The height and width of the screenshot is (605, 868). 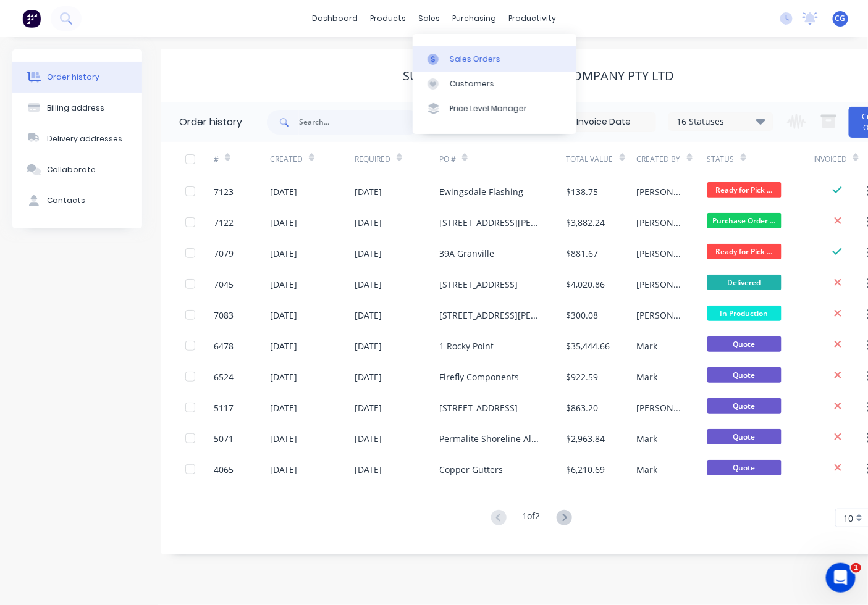 What do you see at coordinates (474, 19) in the screenshot?
I see `div: purchasing` at bounding box center [474, 19].